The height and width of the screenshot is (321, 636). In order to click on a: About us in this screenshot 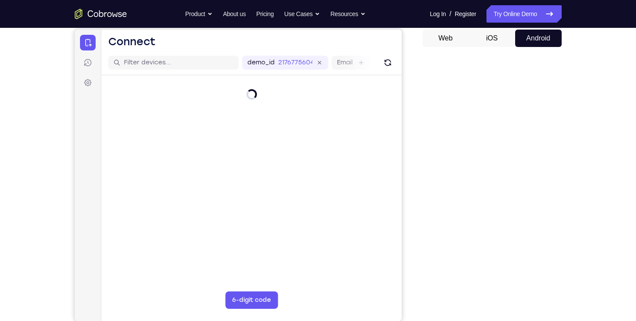, I will do `click(234, 14)`.